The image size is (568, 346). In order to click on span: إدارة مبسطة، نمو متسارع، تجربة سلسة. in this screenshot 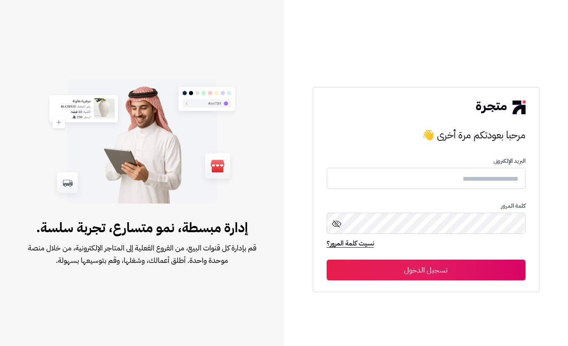, I will do `click(142, 228)`.